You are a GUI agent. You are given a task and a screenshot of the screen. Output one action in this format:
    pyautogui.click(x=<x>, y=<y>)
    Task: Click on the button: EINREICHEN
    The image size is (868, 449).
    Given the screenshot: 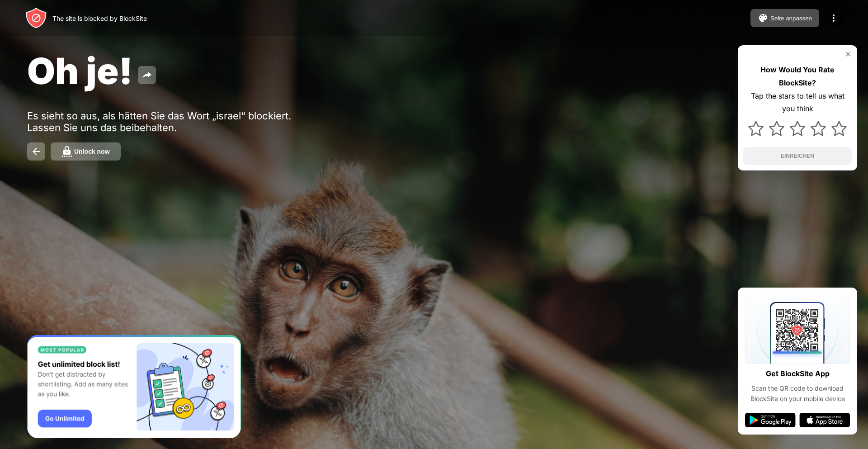 What is the action you would take?
    pyautogui.click(x=797, y=156)
    